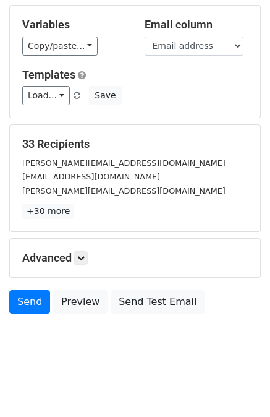  What do you see at coordinates (105, 95) in the screenshot?
I see `button: Save` at bounding box center [105, 95].